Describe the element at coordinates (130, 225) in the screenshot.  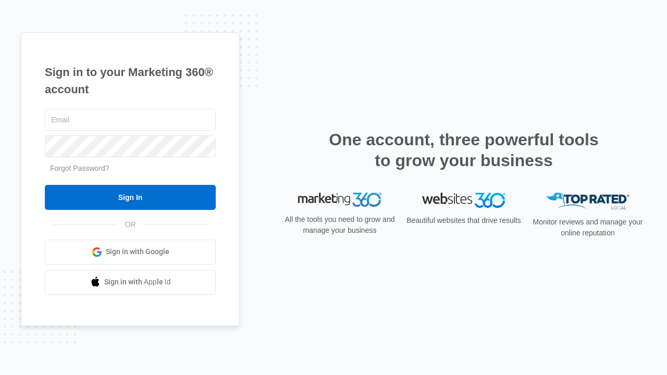
I see `span: OR` at that location.